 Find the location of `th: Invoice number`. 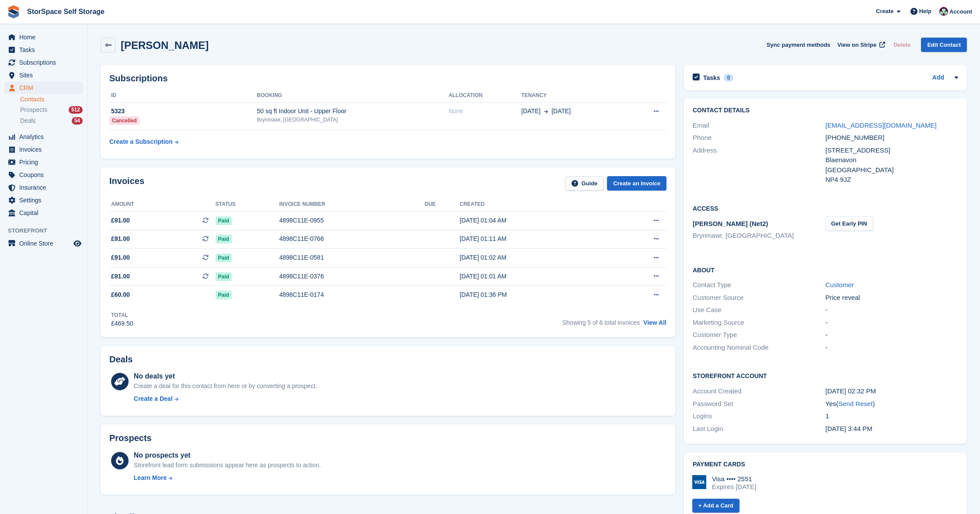

th: Invoice number is located at coordinates (351, 205).